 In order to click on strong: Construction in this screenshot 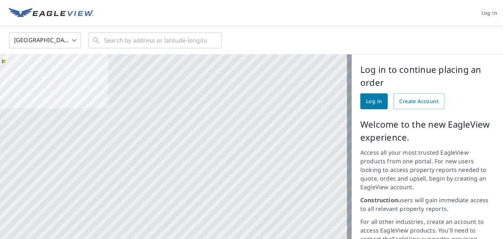, I will do `click(379, 200)`.